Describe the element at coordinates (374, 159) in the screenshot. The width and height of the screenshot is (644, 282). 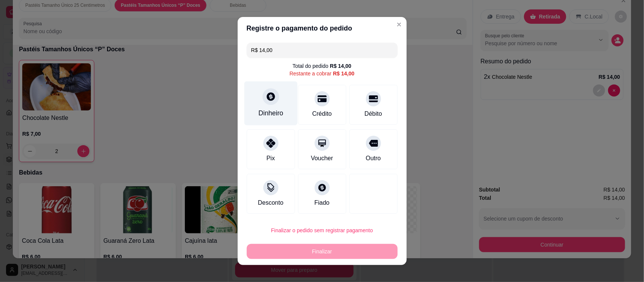
I see `div: Outro` at that location.